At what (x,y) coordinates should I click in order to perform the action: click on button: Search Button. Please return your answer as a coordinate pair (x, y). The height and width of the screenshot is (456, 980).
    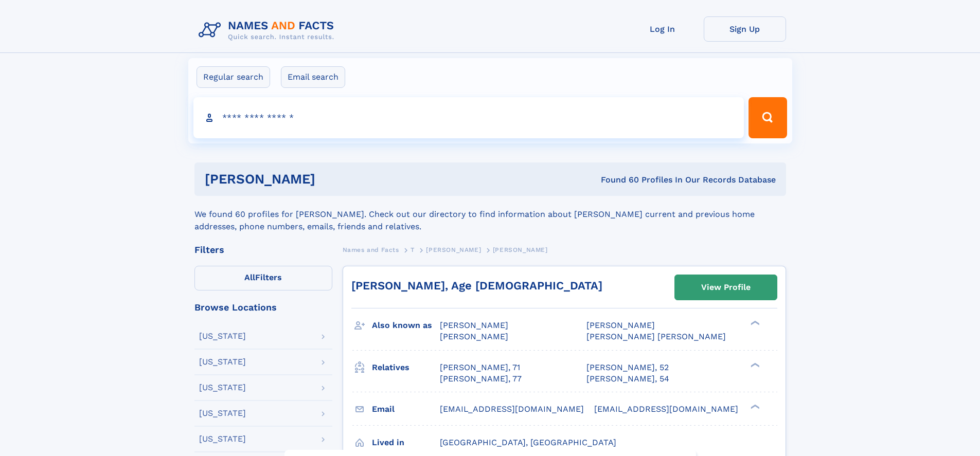
    Looking at the image, I should click on (767, 118).